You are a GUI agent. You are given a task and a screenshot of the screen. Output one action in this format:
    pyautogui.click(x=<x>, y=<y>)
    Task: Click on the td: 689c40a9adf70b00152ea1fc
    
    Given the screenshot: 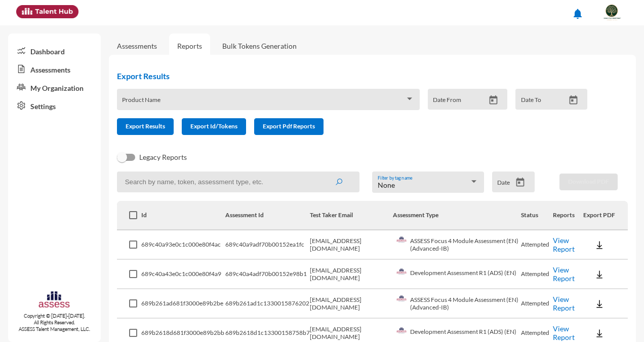 What is the action you would take?
    pyautogui.click(x=267, y=245)
    